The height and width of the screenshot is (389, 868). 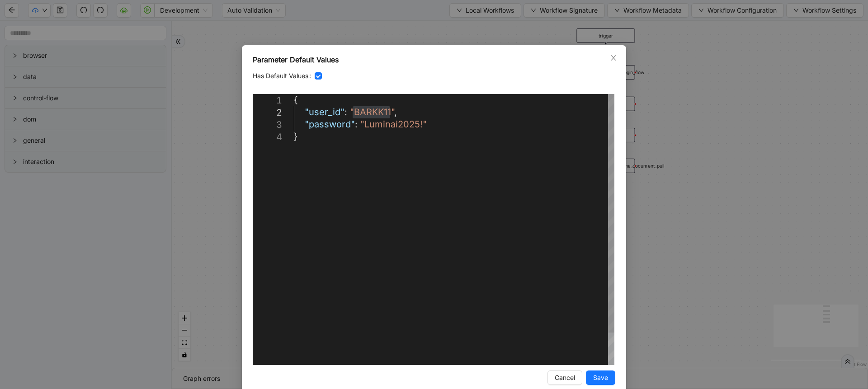 I want to click on span: "BARKK11", so click(x=372, y=112).